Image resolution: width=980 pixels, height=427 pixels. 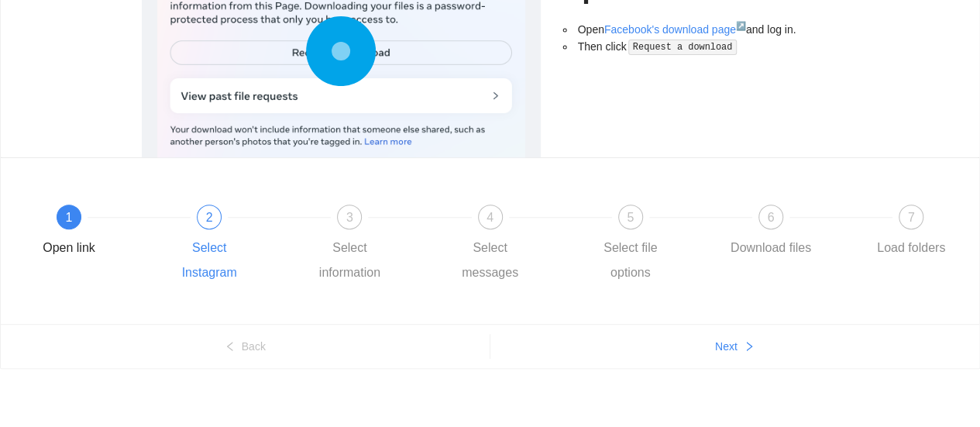 What do you see at coordinates (209, 260) in the screenshot?
I see `div: Select Instagram` at bounding box center [209, 260].